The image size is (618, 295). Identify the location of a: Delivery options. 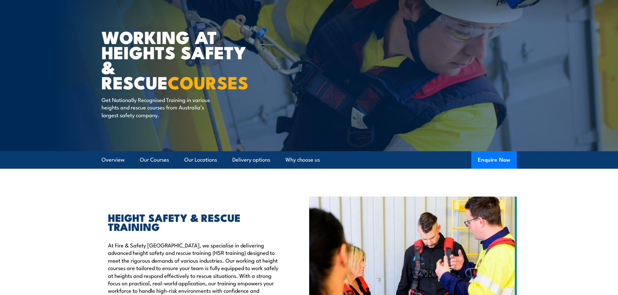
(251, 160).